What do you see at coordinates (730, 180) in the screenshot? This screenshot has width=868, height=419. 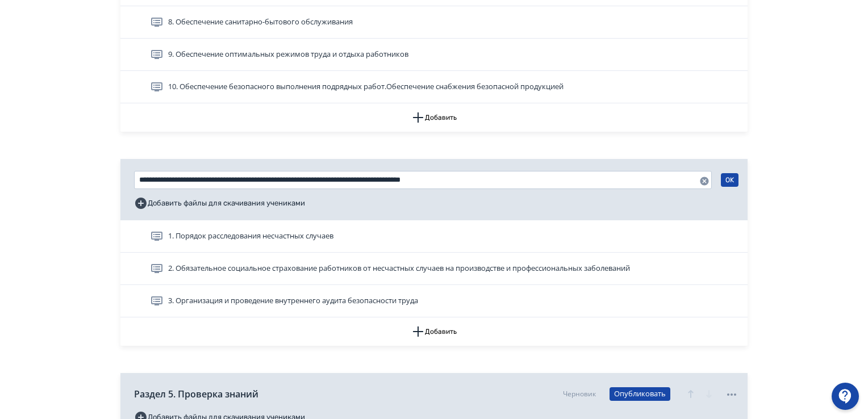 I see `button: OK` at bounding box center [730, 180].